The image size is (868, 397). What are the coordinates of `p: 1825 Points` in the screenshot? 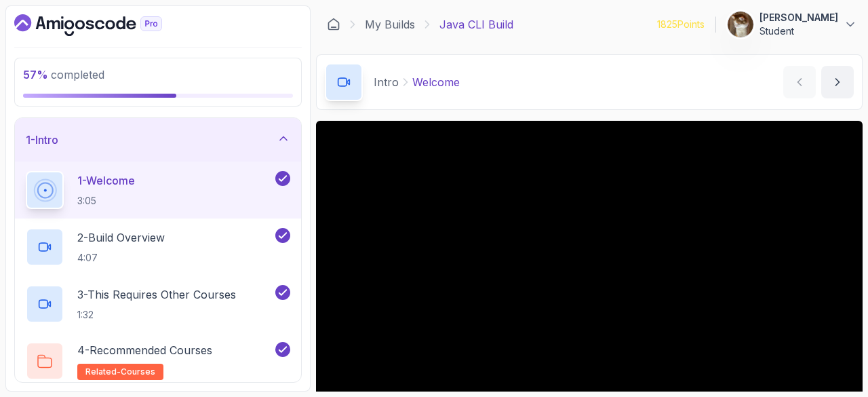 It's located at (681, 24).